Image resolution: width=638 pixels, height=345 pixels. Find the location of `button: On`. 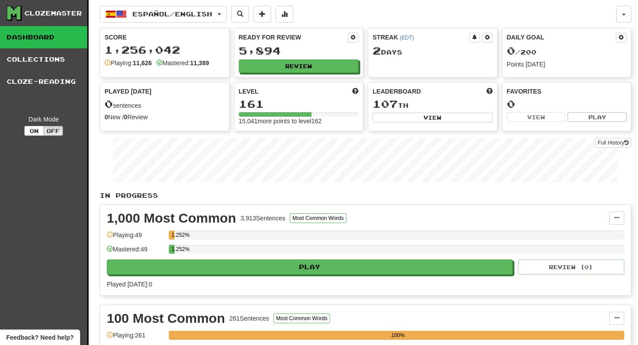

button: On is located at coordinates (34, 131).